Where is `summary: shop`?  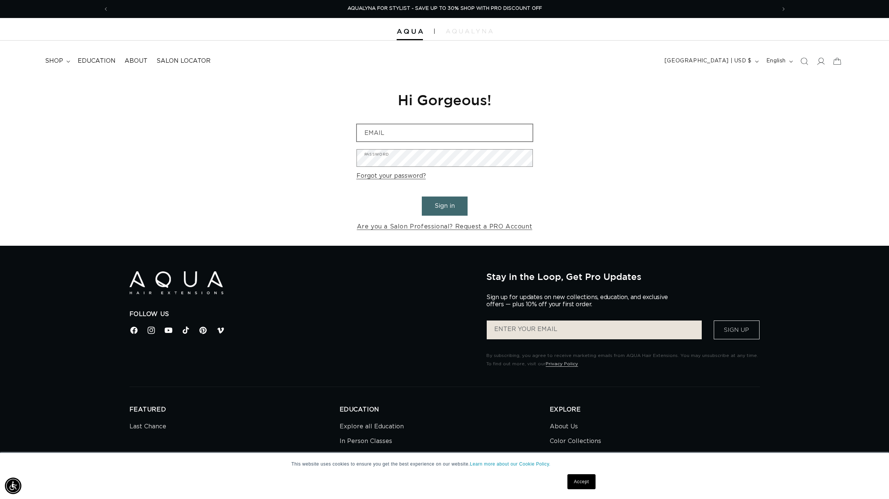 summary: shop is located at coordinates (57, 61).